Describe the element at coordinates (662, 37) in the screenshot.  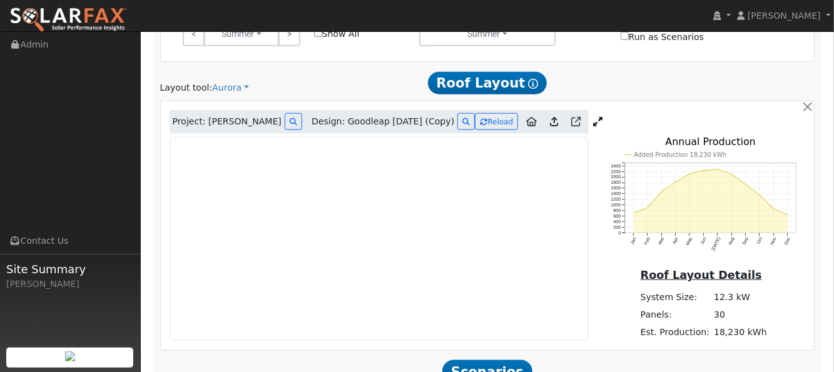
I see `label: Run as Scenarios` at that location.